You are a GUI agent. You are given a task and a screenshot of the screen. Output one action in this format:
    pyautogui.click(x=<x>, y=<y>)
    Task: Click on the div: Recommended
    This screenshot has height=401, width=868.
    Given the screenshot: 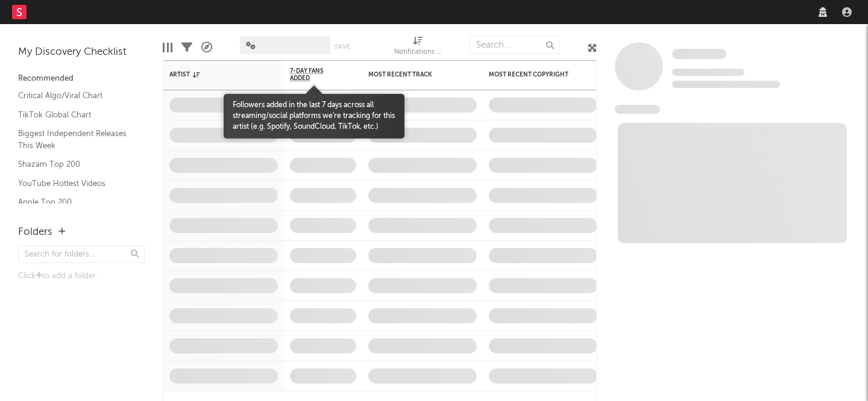 What is the action you would take?
    pyautogui.click(x=82, y=79)
    